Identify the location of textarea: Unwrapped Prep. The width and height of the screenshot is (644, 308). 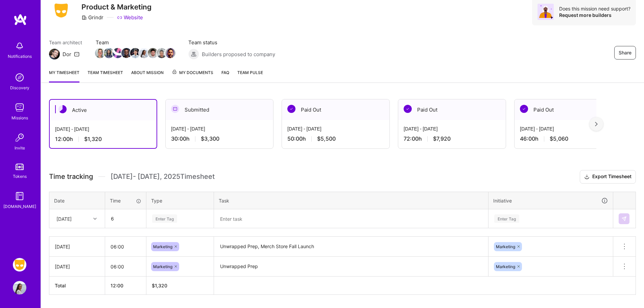
(351, 267).